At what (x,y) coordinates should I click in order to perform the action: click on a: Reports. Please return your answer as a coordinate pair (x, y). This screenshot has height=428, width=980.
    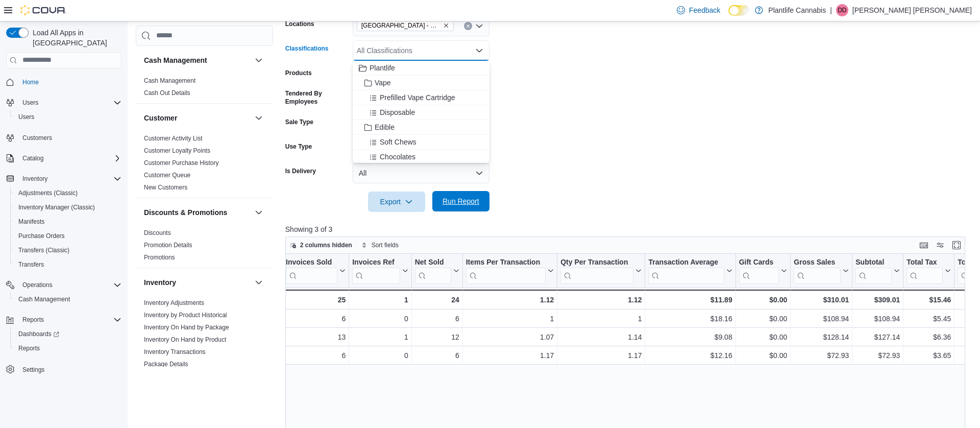
    Looking at the image, I should click on (29, 348).